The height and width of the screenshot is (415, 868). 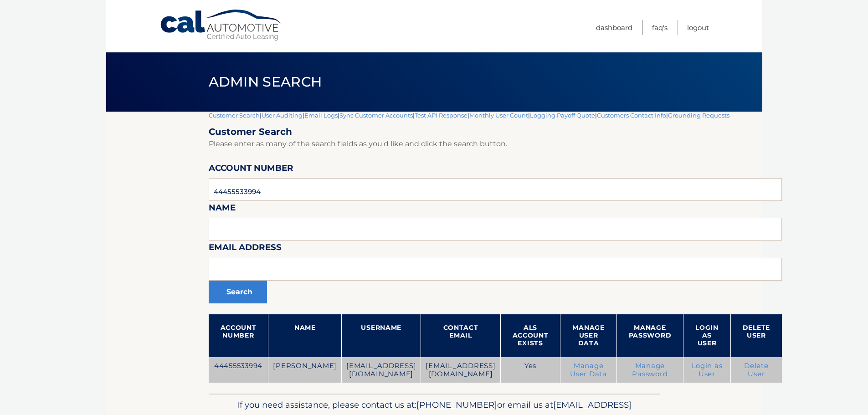 I want to click on th: Delete User, so click(x=756, y=336).